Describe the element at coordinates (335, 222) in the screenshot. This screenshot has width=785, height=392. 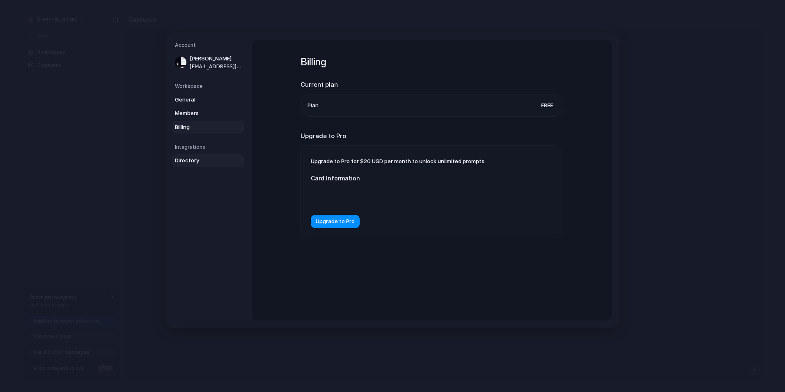
I see `button: Upgrade to Pro` at that location.